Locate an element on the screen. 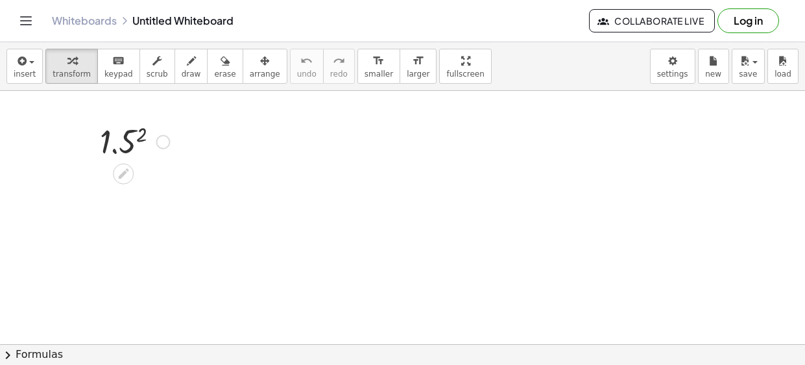 This screenshot has width=805, height=365. button: new is located at coordinates (714, 66).